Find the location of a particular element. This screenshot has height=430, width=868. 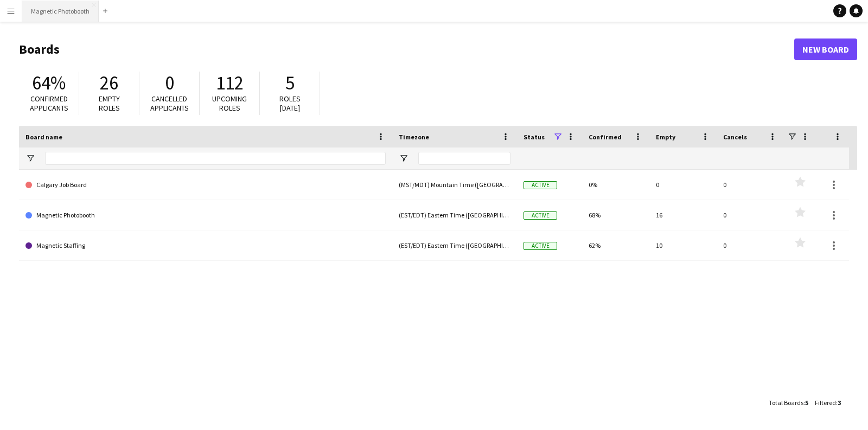

span: Empty roles is located at coordinates (109, 103).